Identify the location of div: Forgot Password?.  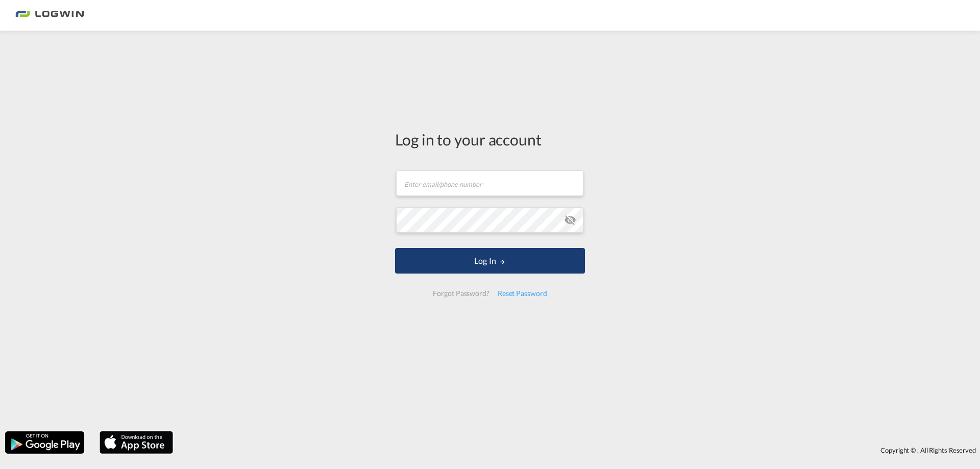
(461, 293).